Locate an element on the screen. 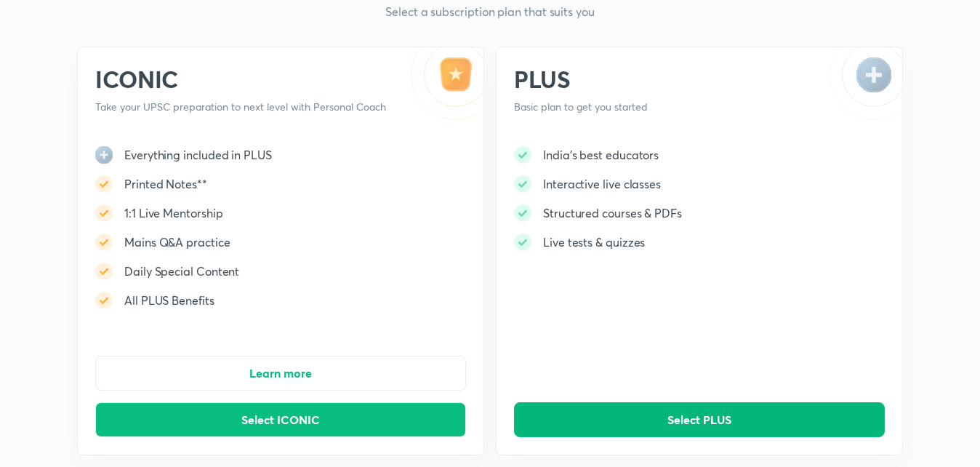  h5: Everything included in PLUS is located at coordinates (198, 155).